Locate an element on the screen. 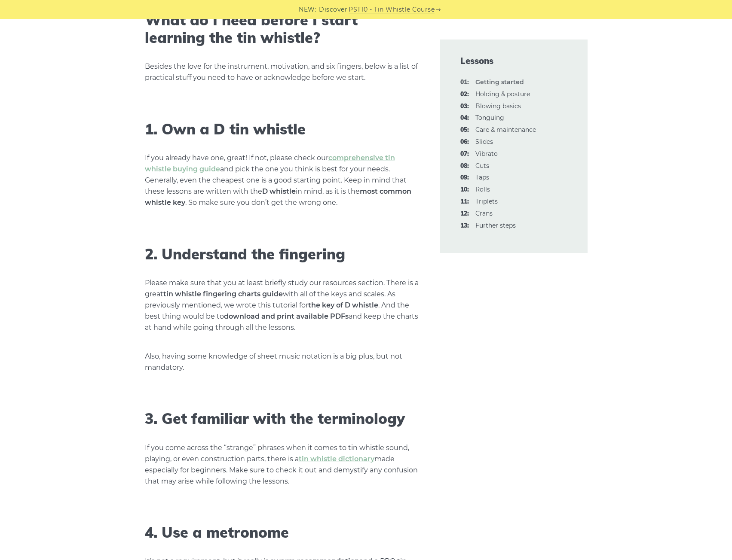  span: 10: is located at coordinates (464, 190).